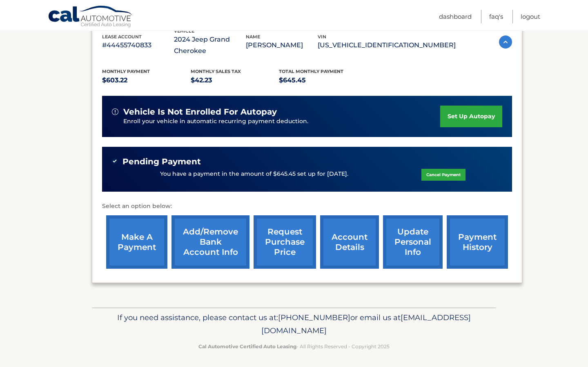  What do you see at coordinates (471, 116) in the screenshot?
I see `a: set up autopay` at bounding box center [471, 116].